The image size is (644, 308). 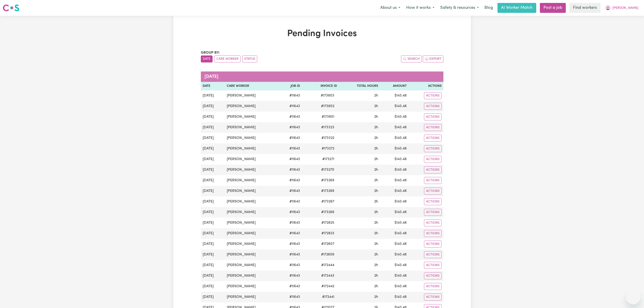 I want to click on a: Find workers, so click(x=585, y=8).